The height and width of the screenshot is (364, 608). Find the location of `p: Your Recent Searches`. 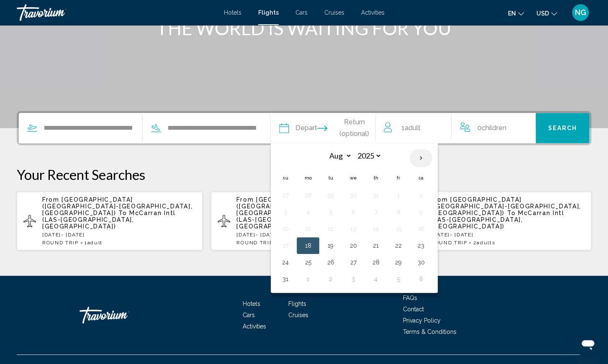

p: Your Recent Searches is located at coordinates (304, 175).